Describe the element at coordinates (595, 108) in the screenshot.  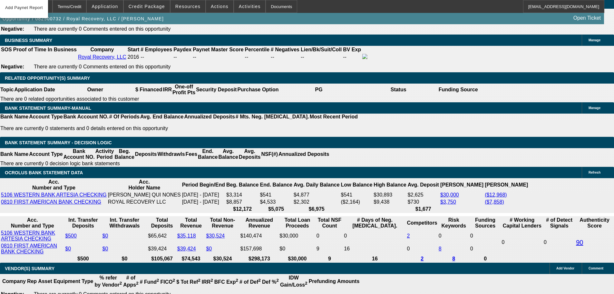
I see `span: Manage` at that location.